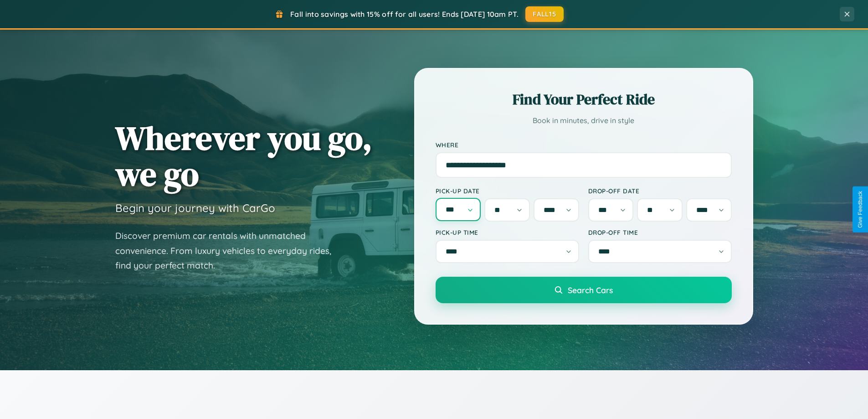  I want to click on p: Discover premium car rentals with unmatched convenience. From luxury vehicles to everyday rides, ..., so click(229, 251).